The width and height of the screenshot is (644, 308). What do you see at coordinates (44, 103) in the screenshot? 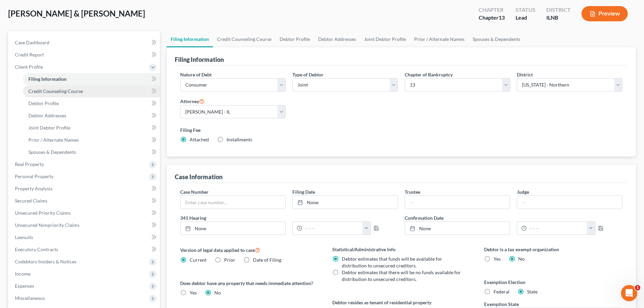
I see `span: Debtor Profile` at bounding box center [44, 103].